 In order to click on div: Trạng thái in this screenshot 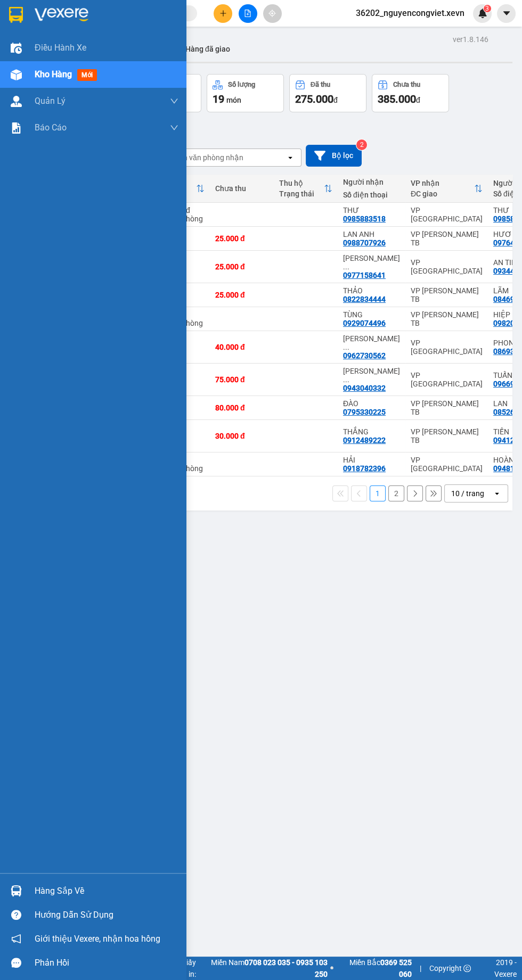, I will do `click(302, 194)`.